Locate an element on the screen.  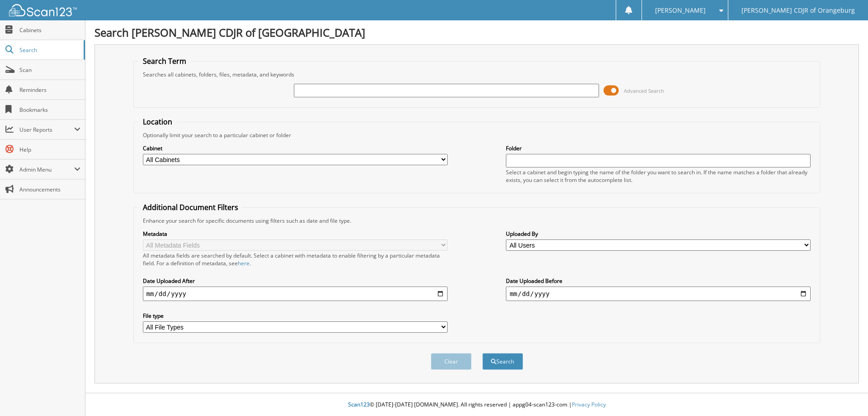
div: Enhance your search for specific documents using filters such as date and file type. is located at coordinates (477, 220).